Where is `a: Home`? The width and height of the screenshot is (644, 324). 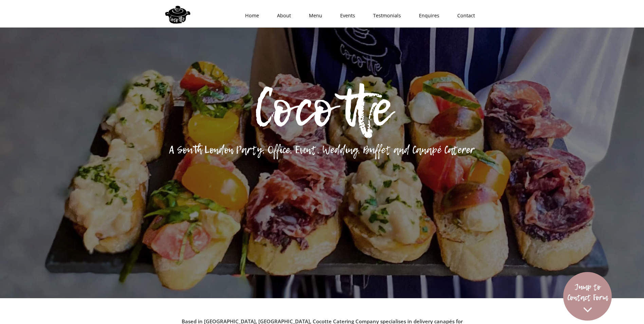 a: Home is located at coordinates (250, 16).